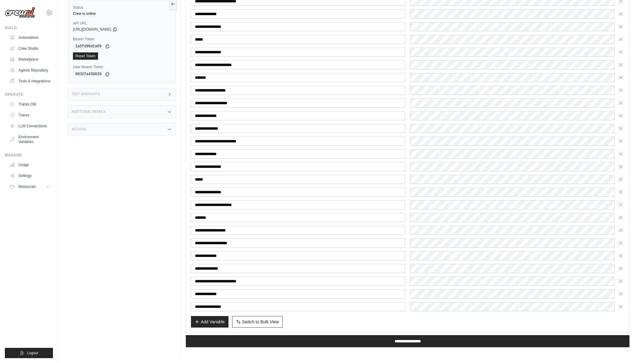 This screenshot has height=363, width=644. Describe the element at coordinates (85, 56) in the screenshot. I see `a: Reset Token` at that location.